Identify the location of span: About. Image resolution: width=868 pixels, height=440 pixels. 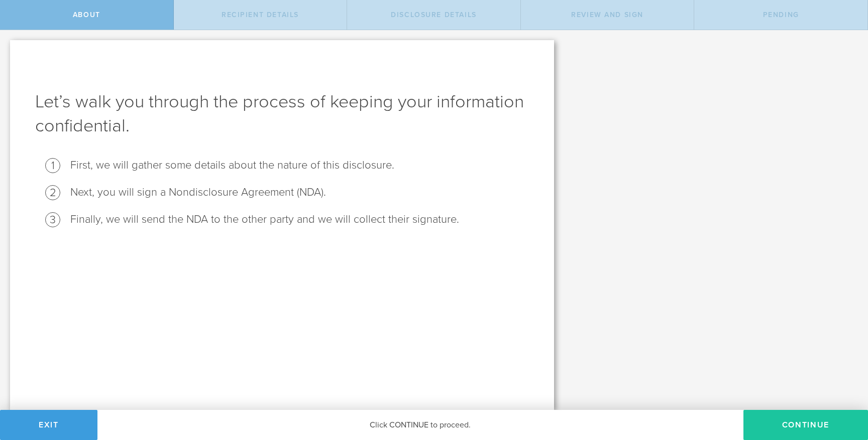
(86, 15).